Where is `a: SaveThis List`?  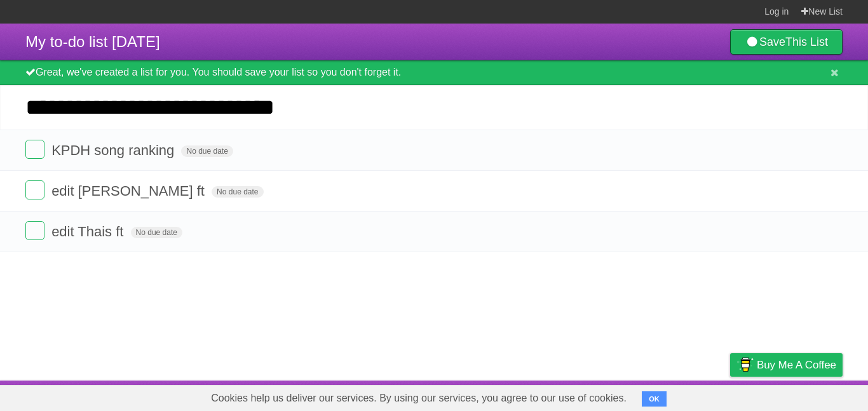 a: SaveThis List is located at coordinates (786, 42).